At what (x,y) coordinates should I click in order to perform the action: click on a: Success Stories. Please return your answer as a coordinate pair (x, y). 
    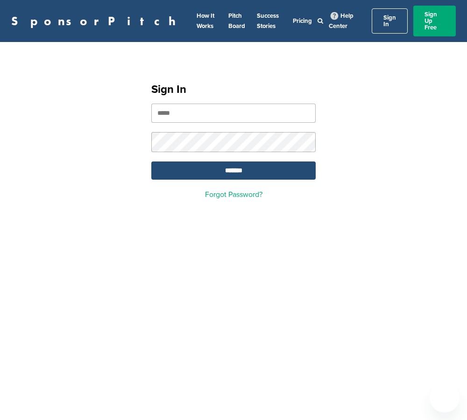
    Looking at the image, I should click on (267, 21).